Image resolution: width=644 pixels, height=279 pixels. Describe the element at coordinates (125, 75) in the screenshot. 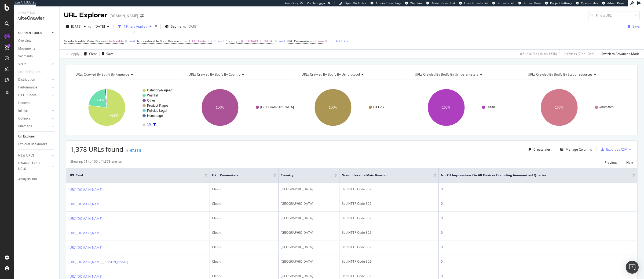

I see `h4: URLs Crawled By Botify By pagetype` at that location.